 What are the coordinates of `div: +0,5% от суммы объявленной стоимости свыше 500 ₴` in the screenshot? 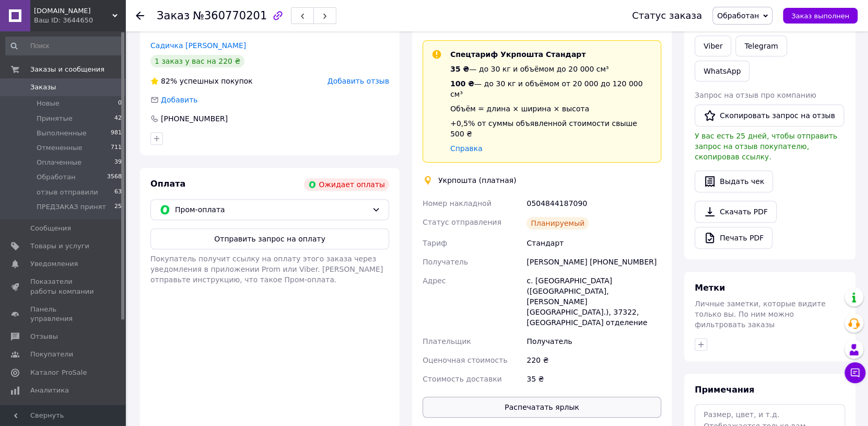 It's located at (551, 128).